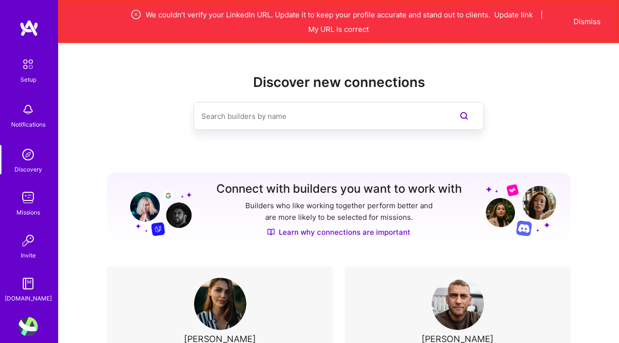 This screenshot has width=619, height=343. I want to click on button: Dismiss, so click(587, 21).